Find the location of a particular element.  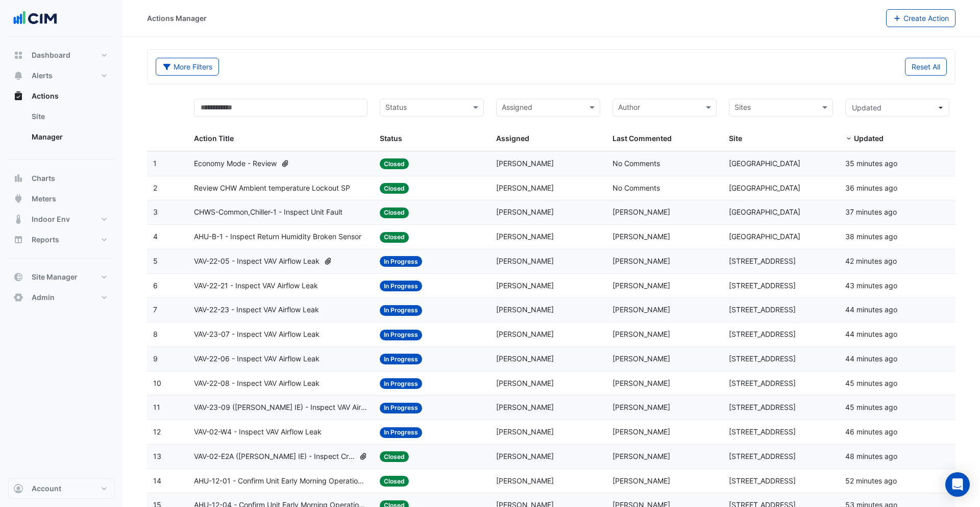

span: CHWS-Common,Chiller-1 - Inspect Unit Fault is located at coordinates (268, 212).